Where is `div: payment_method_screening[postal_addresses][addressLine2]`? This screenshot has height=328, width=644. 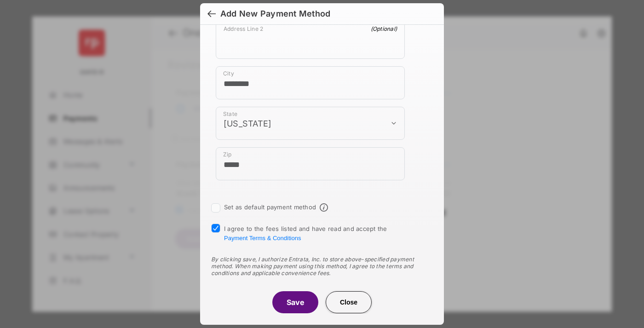 div: payment_method_screening[postal_addresses][addressLine2] is located at coordinates (310, 40).